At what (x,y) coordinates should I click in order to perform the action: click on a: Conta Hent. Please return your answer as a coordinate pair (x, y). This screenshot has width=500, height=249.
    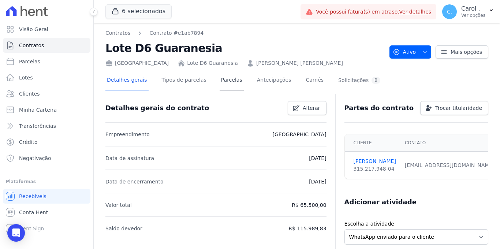
    Looking at the image, I should click on (46, 212).